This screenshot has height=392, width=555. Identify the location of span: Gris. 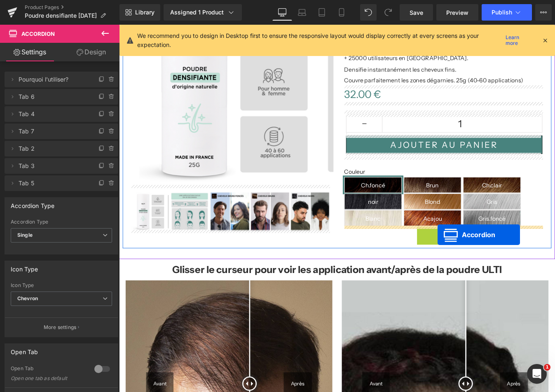
(427, 202).